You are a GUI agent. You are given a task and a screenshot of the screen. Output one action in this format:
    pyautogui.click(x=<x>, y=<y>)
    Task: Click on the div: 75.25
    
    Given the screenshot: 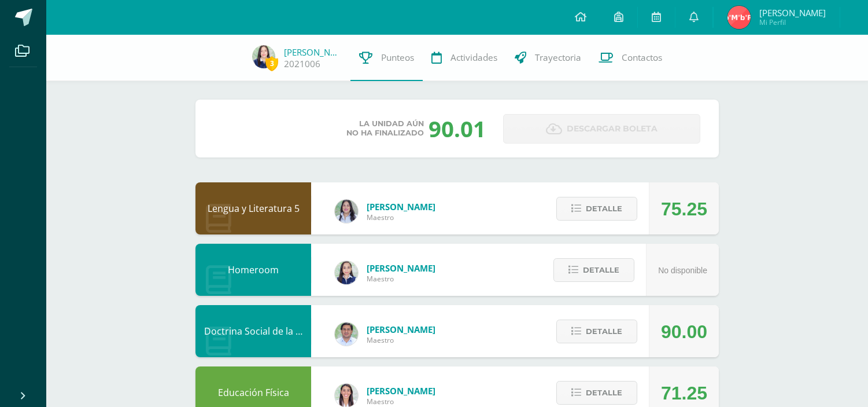 What is the action you would take?
    pyautogui.click(x=684, y=209)
    